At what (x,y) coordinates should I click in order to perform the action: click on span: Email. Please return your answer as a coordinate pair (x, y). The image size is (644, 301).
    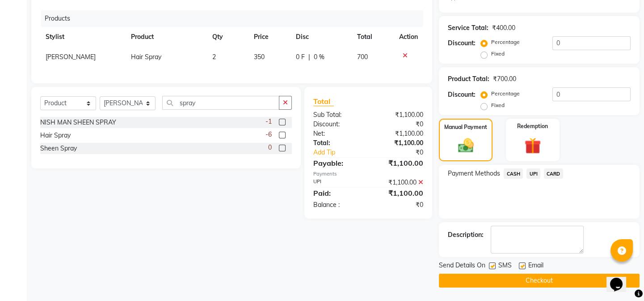
    Looking at the image, I should click on (536, 265).